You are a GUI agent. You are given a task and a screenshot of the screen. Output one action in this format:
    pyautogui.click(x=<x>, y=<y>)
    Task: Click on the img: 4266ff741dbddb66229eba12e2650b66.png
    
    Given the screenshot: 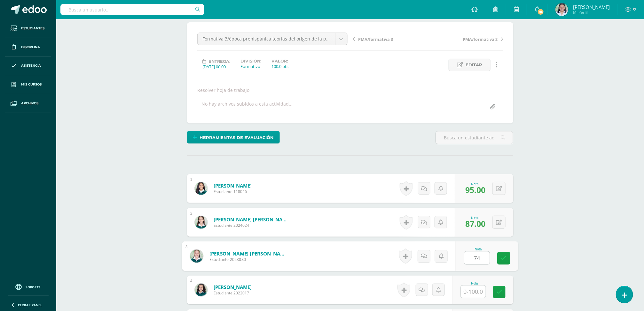 What is the action you would take?
    pyautogui.click(x=196, y=256)
    